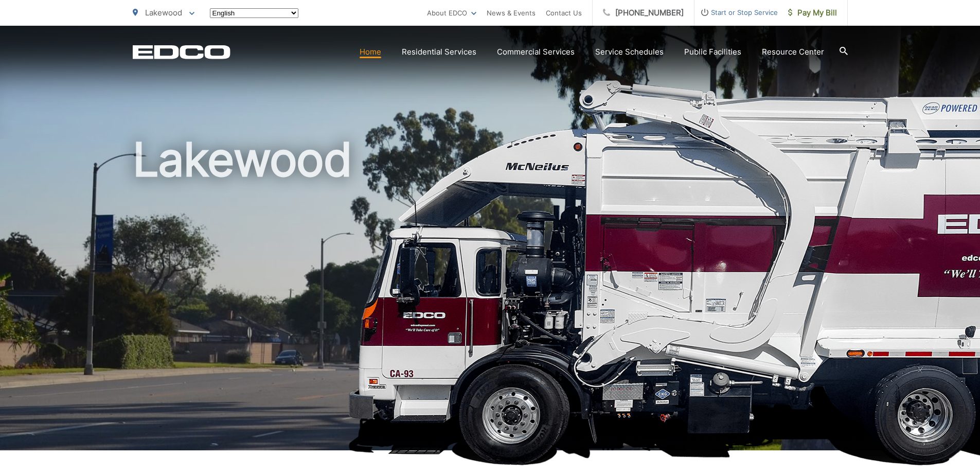 Image resolution: width=980 pixels, height=473 pixels. Describe the element at coordinates (438, 52) in the screenshot. I see `a: Residential Services` at that location.